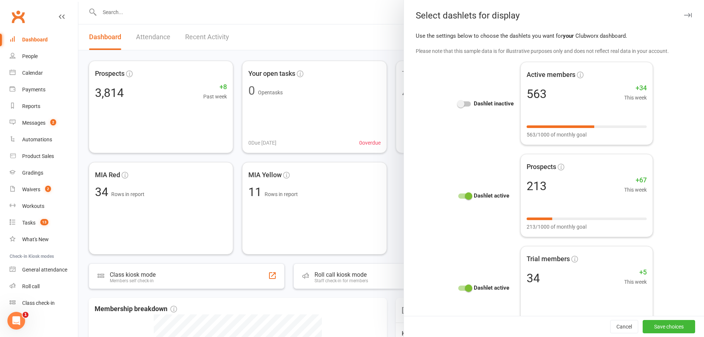 Image resolution: width=704 pixels, height=337 pixels. What do you see at coordinates (537, 186) in the screenshot?
I see `div: 213` at bounding box center [537, 186].